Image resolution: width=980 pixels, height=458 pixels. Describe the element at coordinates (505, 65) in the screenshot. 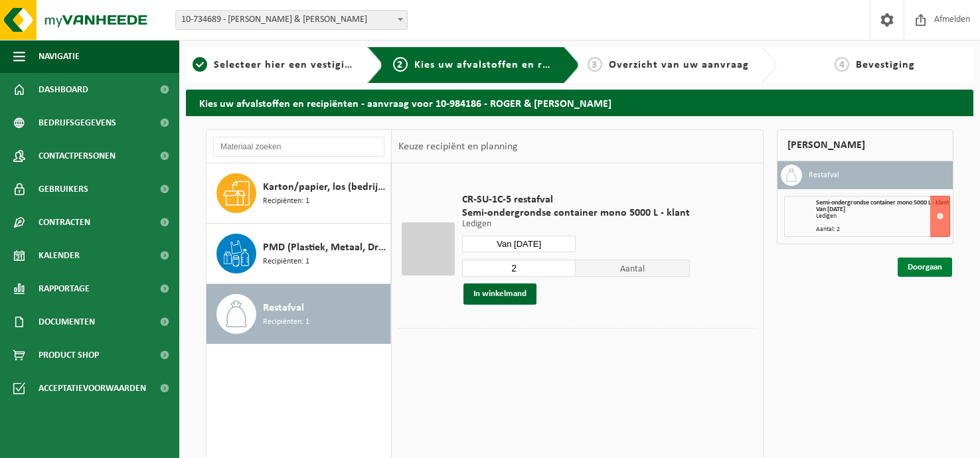

I see `span: Kies uw afvalstoffen en recipiënten` at that location.